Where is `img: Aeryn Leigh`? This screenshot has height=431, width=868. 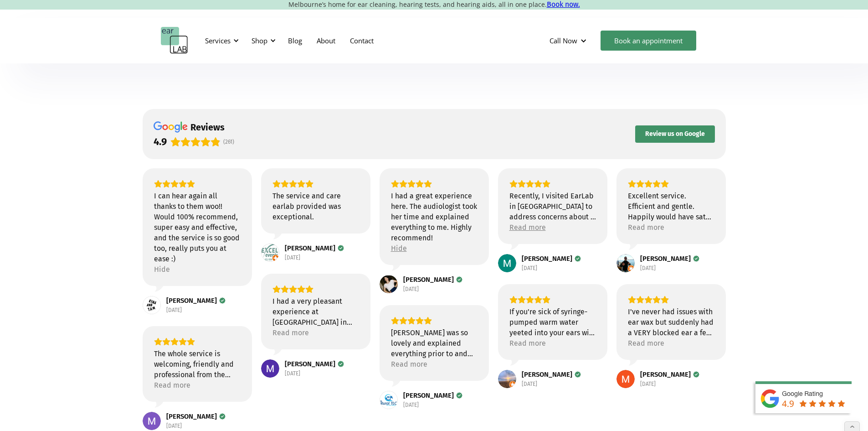 img: Aeryn Leigh is located at coordinates (507, 379).